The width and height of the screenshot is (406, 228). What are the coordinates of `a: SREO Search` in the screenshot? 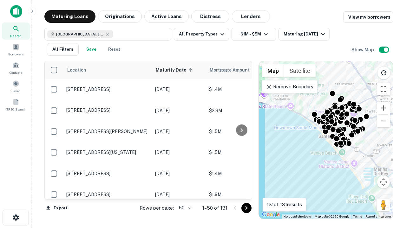 It's located at (16, 105).